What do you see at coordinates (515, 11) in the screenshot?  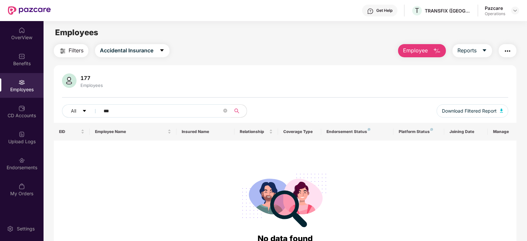 I see `img: svg+xml;base64,PHN2ZyBpZD0iRHJvcGRvd24tMzJ4MzIiIHhtbG5zPSJodHRwOi8vd3d3LnczLm9yZy8yMDAwL3N2ZyIgd2...` at bounding box center [515, 11].